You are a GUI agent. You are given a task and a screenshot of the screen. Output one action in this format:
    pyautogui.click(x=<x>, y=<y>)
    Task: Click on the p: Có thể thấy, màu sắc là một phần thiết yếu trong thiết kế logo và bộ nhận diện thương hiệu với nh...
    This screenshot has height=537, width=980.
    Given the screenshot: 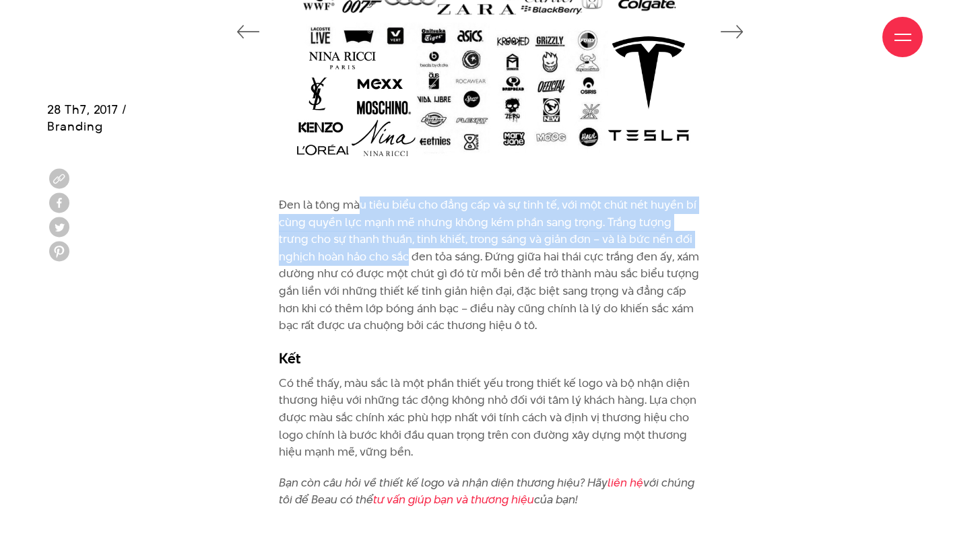 What is the action you would take?
    pyautogui.click(x=490, y=418)
    